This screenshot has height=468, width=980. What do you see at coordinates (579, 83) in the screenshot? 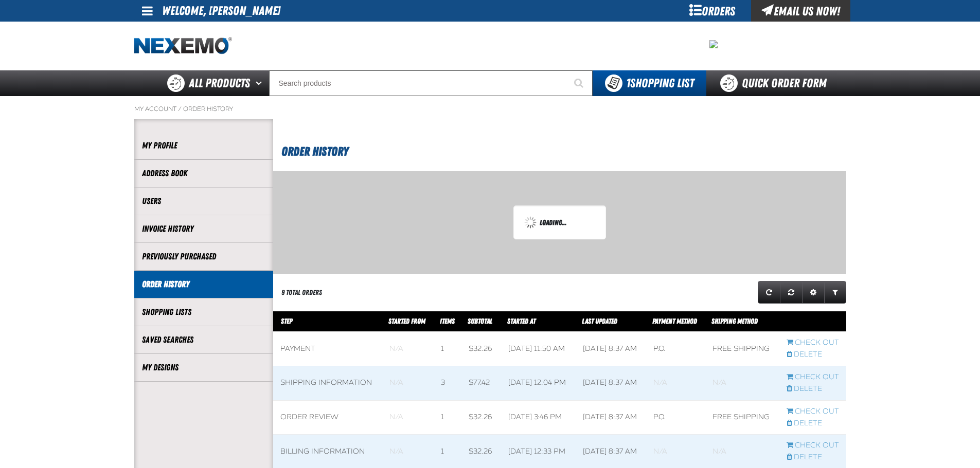
I see `button: Start Searching` at bounding box center [579, 83].